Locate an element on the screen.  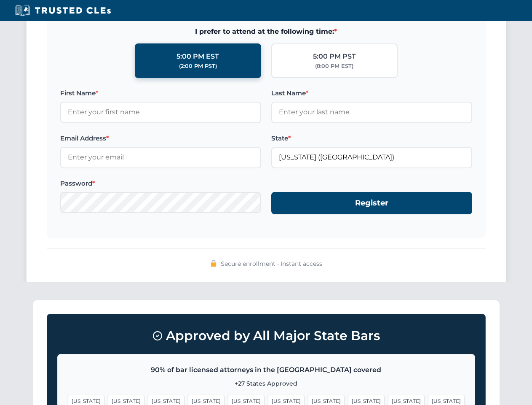
div: 5:00 PM PST is located at coordinates (335, 56).